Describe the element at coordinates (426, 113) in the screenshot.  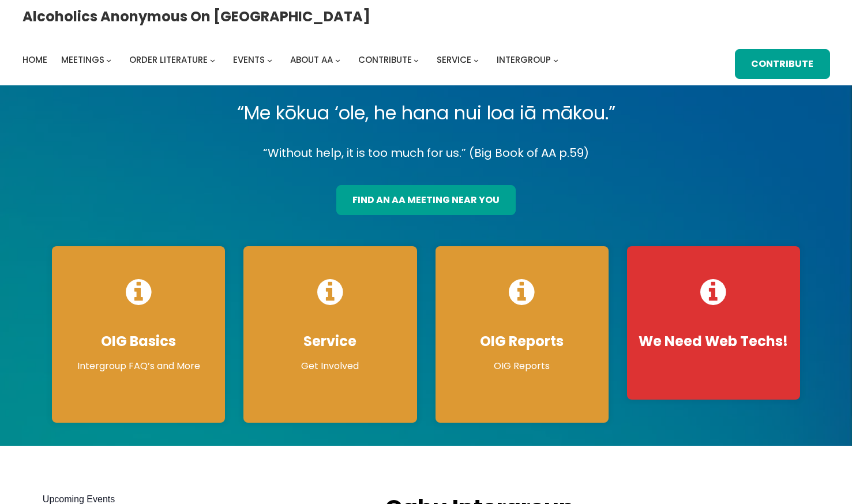
I see `p: “Me kōkua ‘ole, he hana nui loa iā mākou.”` at that location.